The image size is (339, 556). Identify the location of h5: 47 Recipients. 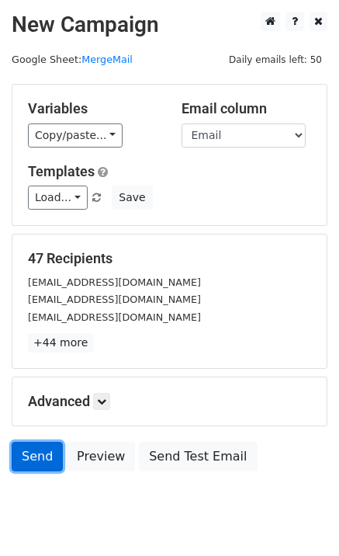
(169, 259).